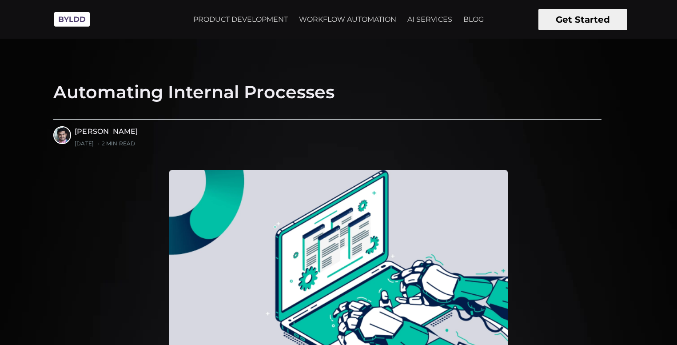 Image resolution: width=677 pixels, height=345 pixels. What do you see at coordinates (582, 20) in the screenshot?
I see `button: Get Started` at bounding box center [582, 20].